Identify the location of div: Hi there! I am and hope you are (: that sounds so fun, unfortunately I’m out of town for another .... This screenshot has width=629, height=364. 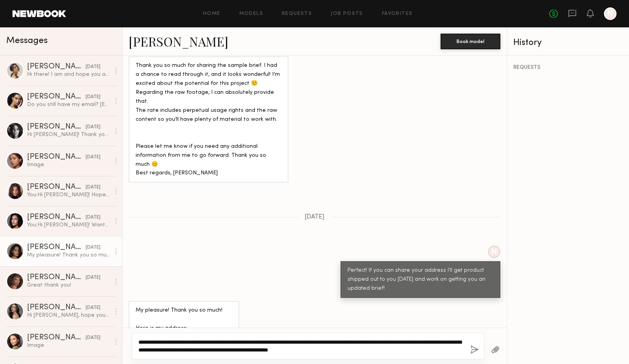
(69, 74).